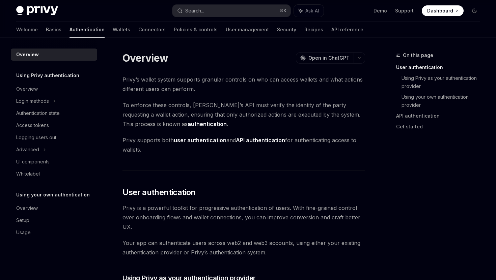 This screenshot has width=496, height=280. Describe the element at coordinates (54, 162) in the screenshot. I see `a: UI components` at that location.